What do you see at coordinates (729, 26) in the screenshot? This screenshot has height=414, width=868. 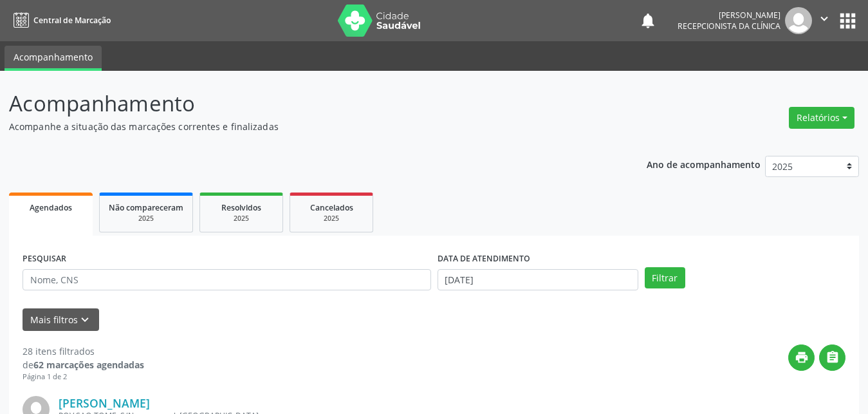 I see `span: Recepcionista da clínica` at bounding box center [729, 26].